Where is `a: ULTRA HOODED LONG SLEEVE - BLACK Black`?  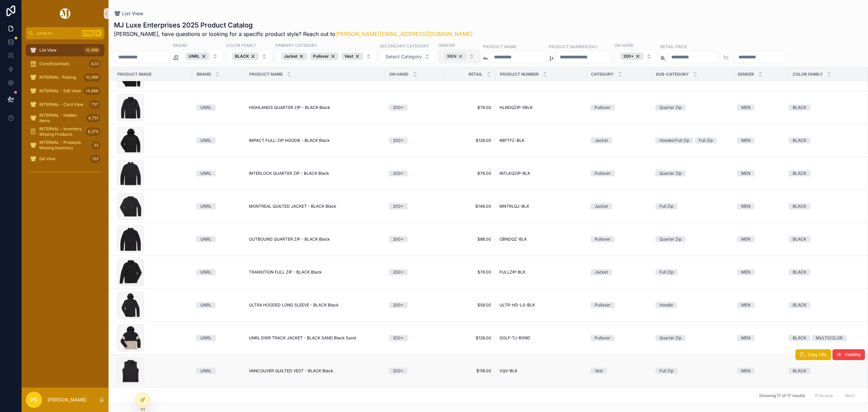 a: ULTRA HOODED LONG SLEEVE - BLACK Black is located at coordinates (315, 305).